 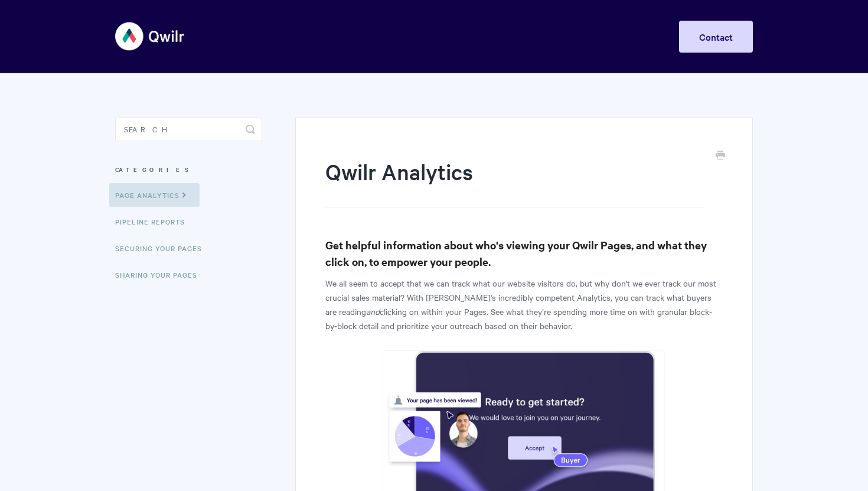 What do you see at coordinates (524, 304) in the screenshot?
I see `p: We all seem to accept that we can track what our website visitors do, but why don't we ever track...` at bounding box center [524, 304].